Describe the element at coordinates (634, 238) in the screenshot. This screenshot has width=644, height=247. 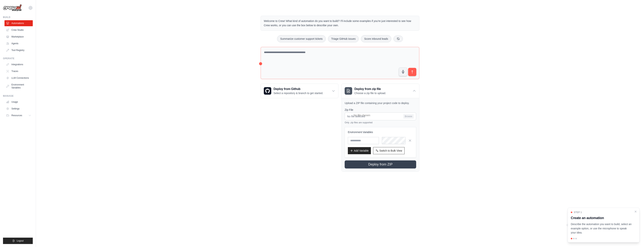
I see `div: Widget de chat` at that location.